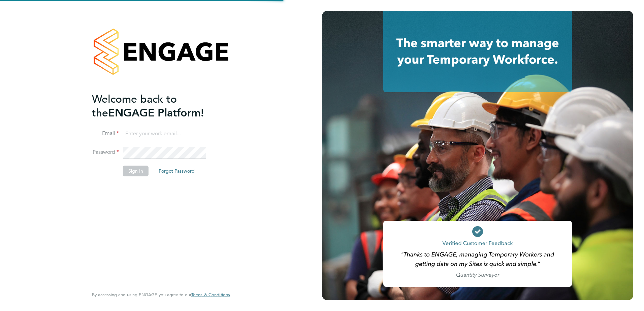 This screenshot has height=311, width=644. Describe the element at coordinates (176, 171) in the screenshot. I see `button: Forgot Password` at that location.